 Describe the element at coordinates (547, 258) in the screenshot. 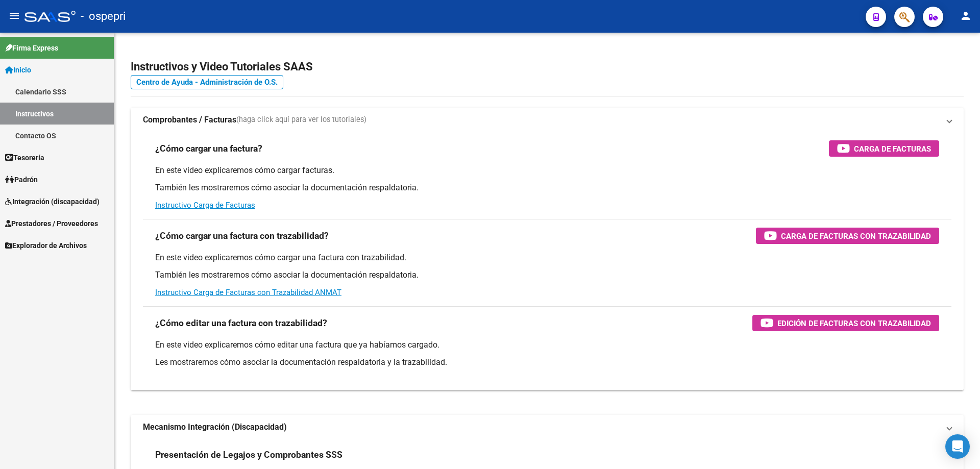

I see `p: En este video explicaremos cómo cargar una factura con trazabilidad.` at that location.